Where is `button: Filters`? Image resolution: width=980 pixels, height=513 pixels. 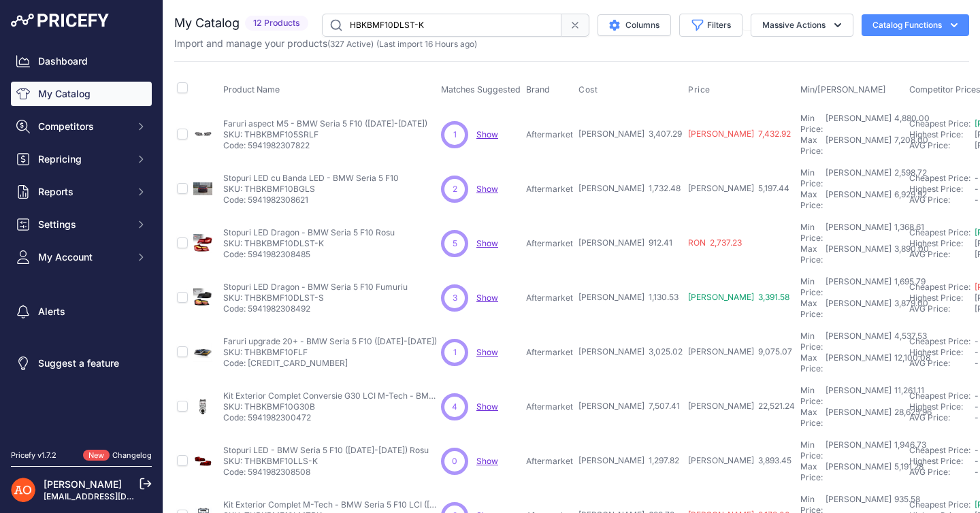 button: Filters is located at coordinates (711, 25).